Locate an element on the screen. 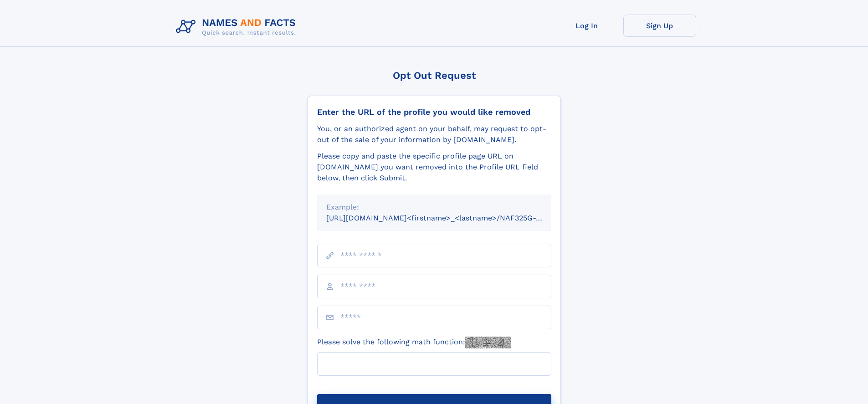 The height and width of the screenshot is (404, 868). label: Please solve the following math function: is located at coordinates (413, 343).